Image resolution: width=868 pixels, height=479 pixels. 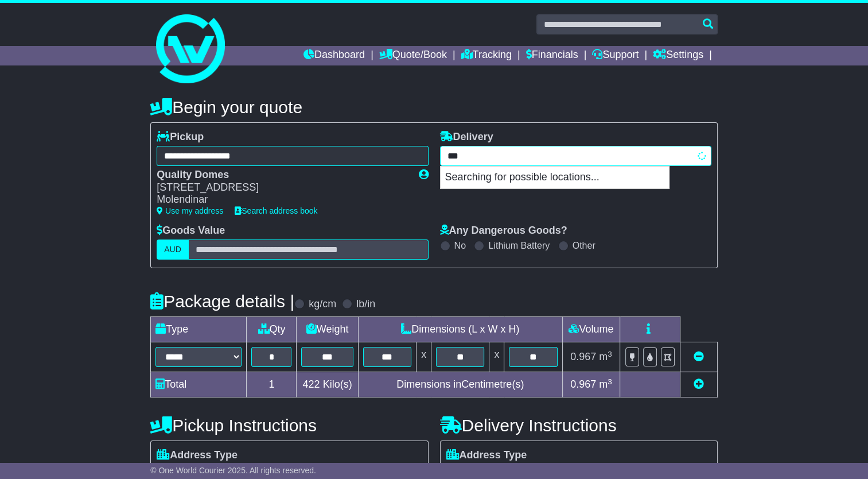 What do you see at coordinates (323, 304) in the screenshot?
I see `label: kg/cm` at bounding box center [323, 304].